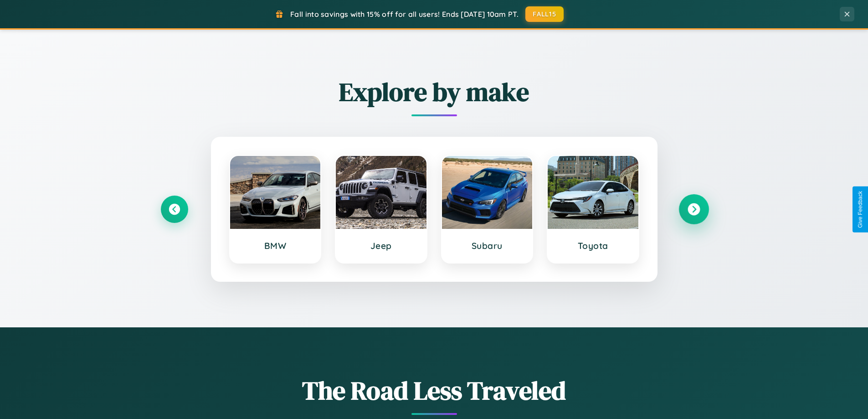 This screenshot has width=868, height=419. Describe the element at coordinates (434, 390) in the screenshot. I see `h1: The Road Less Traveled` at that location.